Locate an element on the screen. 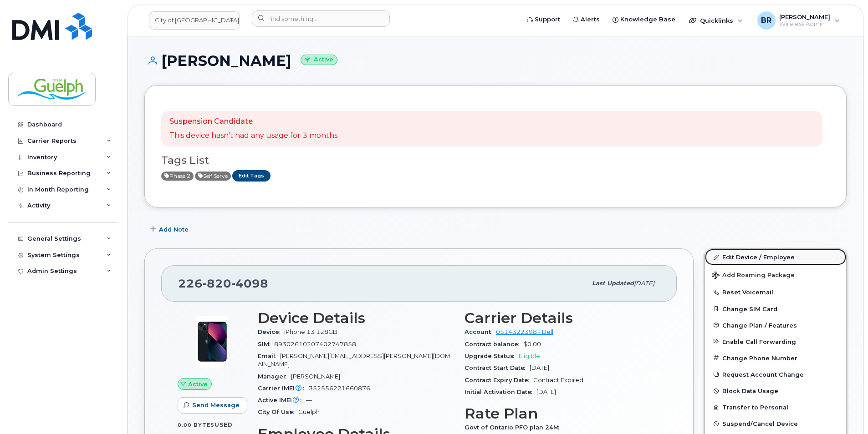 The width and height of the screenshot is (868, 434). span: Add Roaming Package is located at coordinates (753, 276).